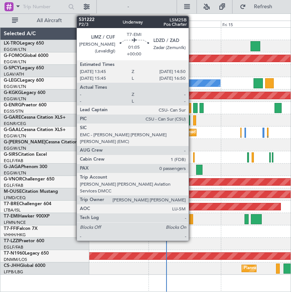 This screenshot has width=291, height=292. Describe the element at coordinates (24, 80) in the screenshot. I see `a: G-LEGCLegacy 600` at that location.